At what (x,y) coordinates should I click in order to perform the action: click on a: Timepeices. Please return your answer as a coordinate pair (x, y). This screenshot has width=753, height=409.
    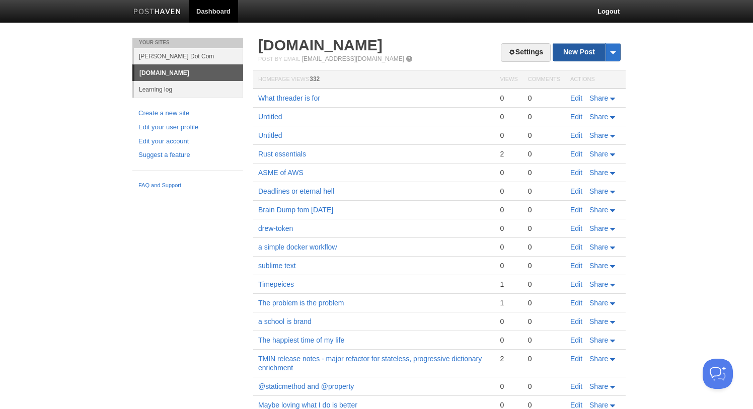
    Looking at the image, I should click on (276, 284).